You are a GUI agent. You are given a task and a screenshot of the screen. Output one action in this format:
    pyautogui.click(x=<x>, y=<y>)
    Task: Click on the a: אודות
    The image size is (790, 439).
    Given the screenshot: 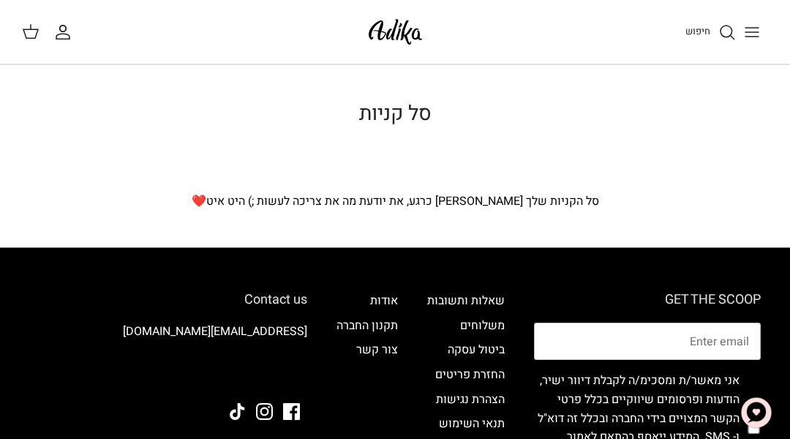 What is the action you would take?
    pyautogui.click(x=384, y=300)
    